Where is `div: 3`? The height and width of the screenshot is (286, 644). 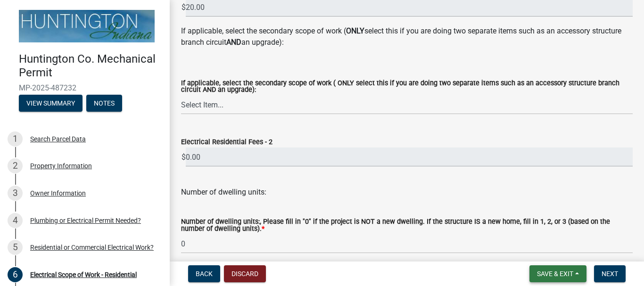
div: 3 is located at coordinates (15, 193).